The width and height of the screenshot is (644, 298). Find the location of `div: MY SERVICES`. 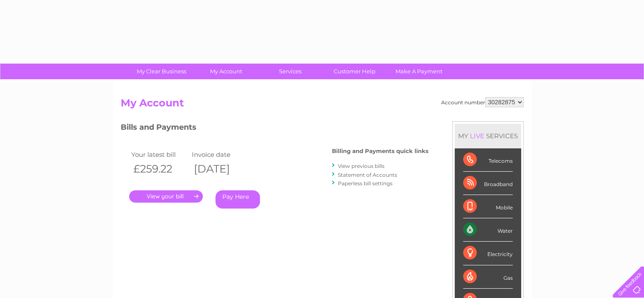

div: MY SERVICES is located at coordinates (488, 136).